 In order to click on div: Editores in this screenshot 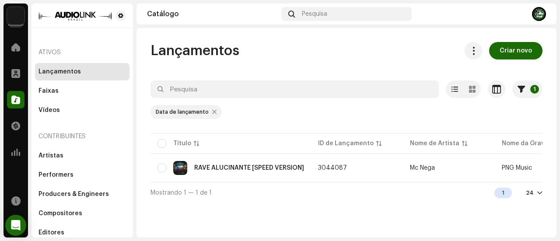, I will do `click(51, 233)`.